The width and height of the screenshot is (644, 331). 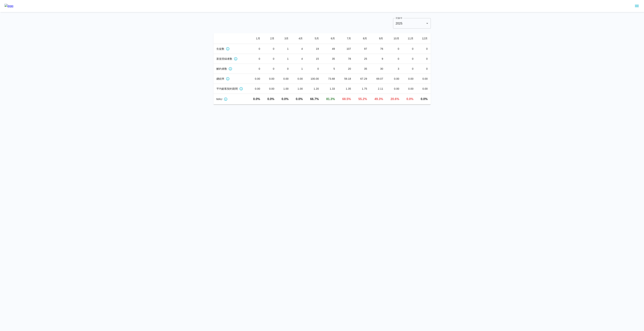 I want to click on td: 100.00, so click(x=314, y=79).